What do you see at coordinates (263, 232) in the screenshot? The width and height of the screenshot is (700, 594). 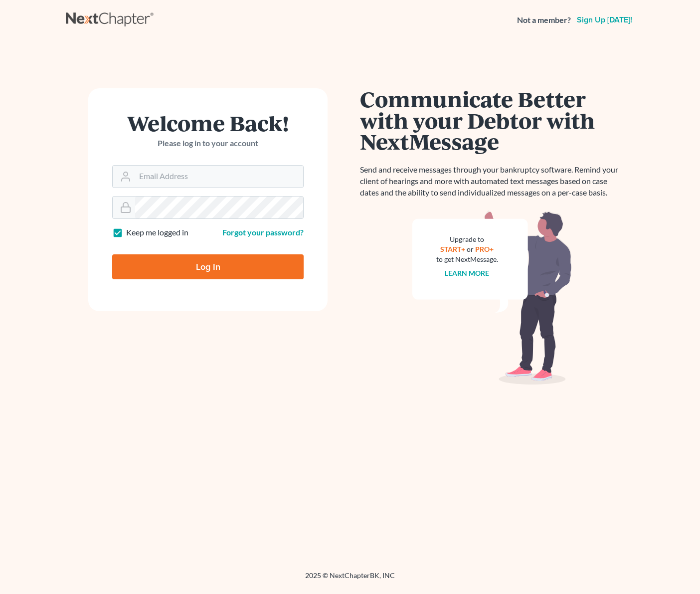 I see `a: Forgot your password?` at bounding box center [263, 232].